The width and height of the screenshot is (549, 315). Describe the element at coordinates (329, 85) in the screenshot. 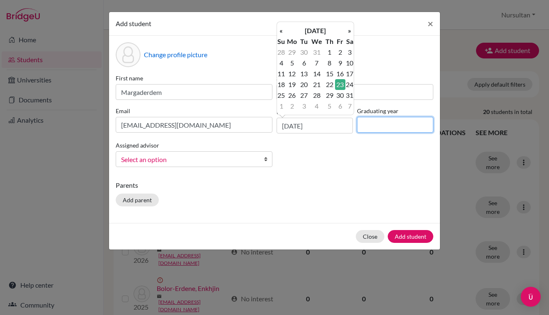

I see `td: 22` at that location.